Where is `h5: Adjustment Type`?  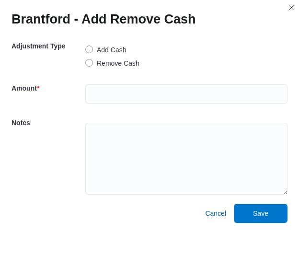
h5: Adjustment Type is located at coordinates (48, 46).